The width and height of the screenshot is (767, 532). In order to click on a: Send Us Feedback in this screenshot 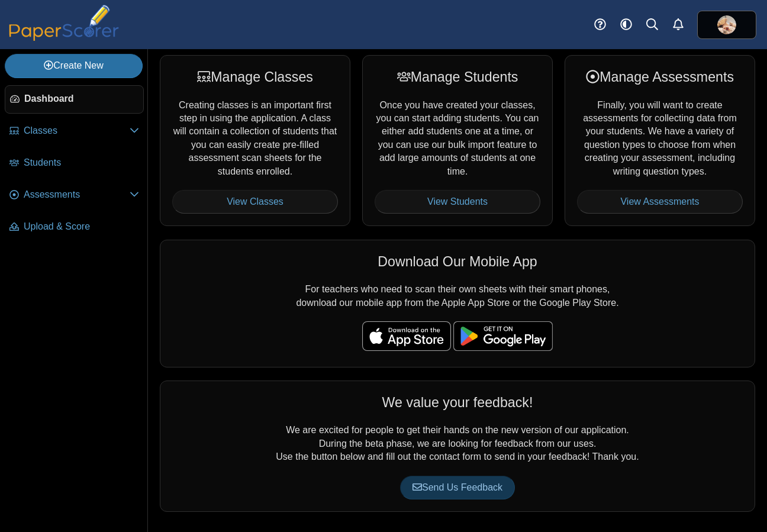, I will do `click(458, 487)`.